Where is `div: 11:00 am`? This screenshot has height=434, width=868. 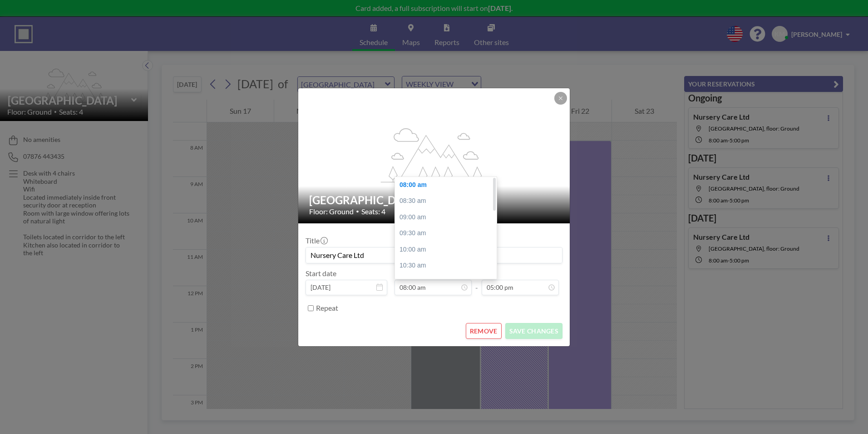
div: 11:00 am is located at coordinates (448, 281).